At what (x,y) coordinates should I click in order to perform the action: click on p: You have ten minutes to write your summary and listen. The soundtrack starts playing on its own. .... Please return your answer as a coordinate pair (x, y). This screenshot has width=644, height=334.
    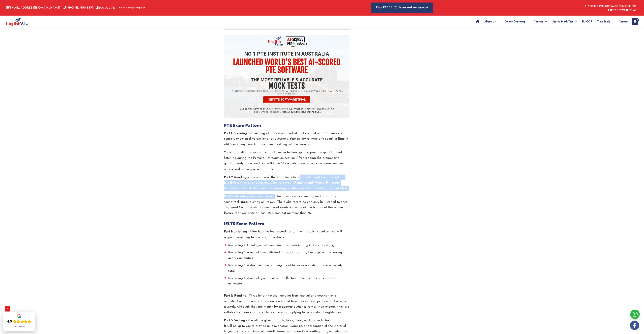
    Looking at the image, I should click on (287, 205).